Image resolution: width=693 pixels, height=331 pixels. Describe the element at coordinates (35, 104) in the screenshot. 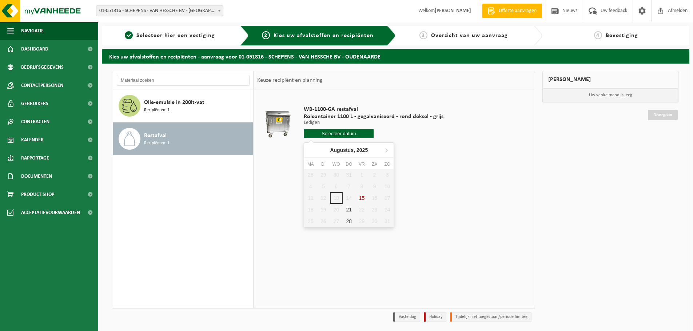

I see `span: Gebruikers` at that location.